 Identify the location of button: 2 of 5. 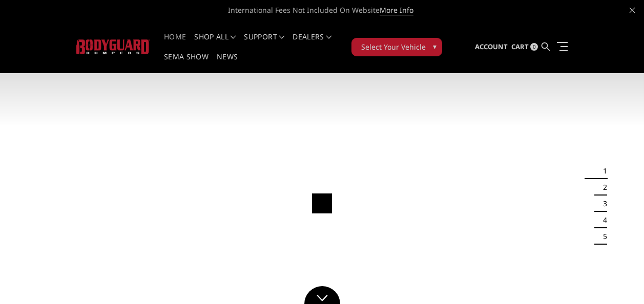
(602, 188).